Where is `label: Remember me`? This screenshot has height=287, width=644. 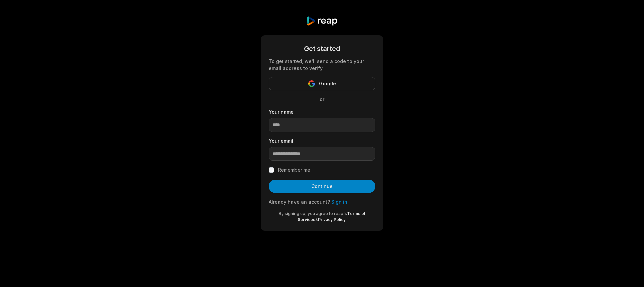
label: Remember me is located at coordinates (294, 170).